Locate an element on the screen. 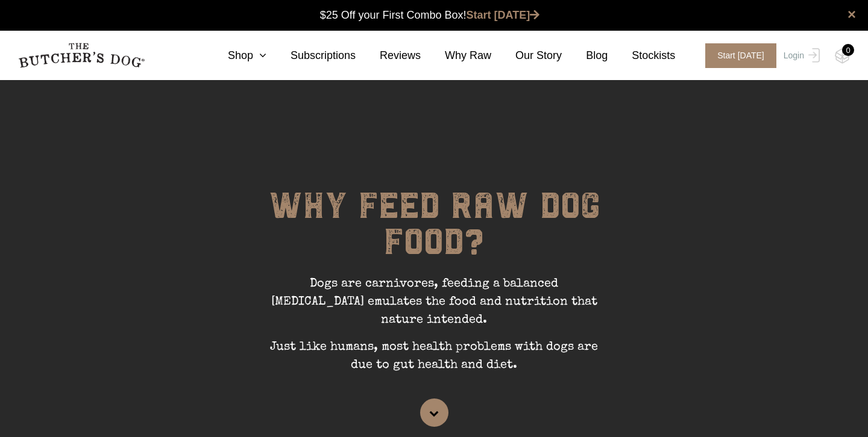 Image resolution: width=868 pixels, height=437 pixels. div: 0 is located at coordinates (848, 50).